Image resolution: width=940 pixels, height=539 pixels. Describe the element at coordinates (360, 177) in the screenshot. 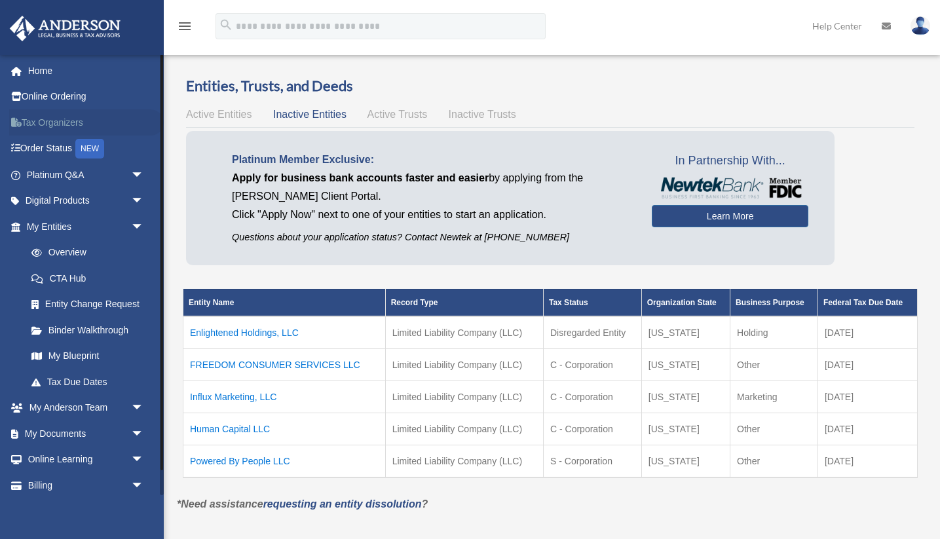

I see `span: Apply for business bank accounts faster and easier` at that location.